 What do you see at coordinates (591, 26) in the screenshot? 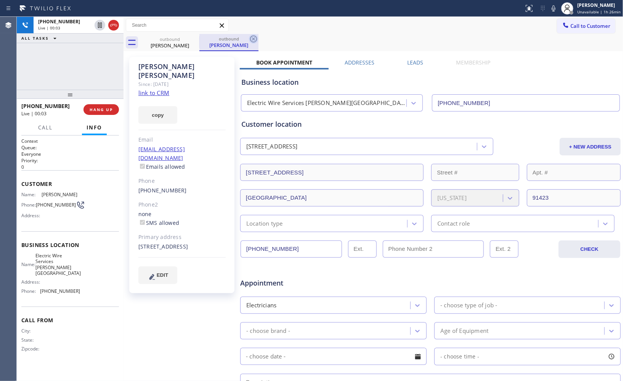
I see `span: Call to Customer` at bounding box center [591, 26].